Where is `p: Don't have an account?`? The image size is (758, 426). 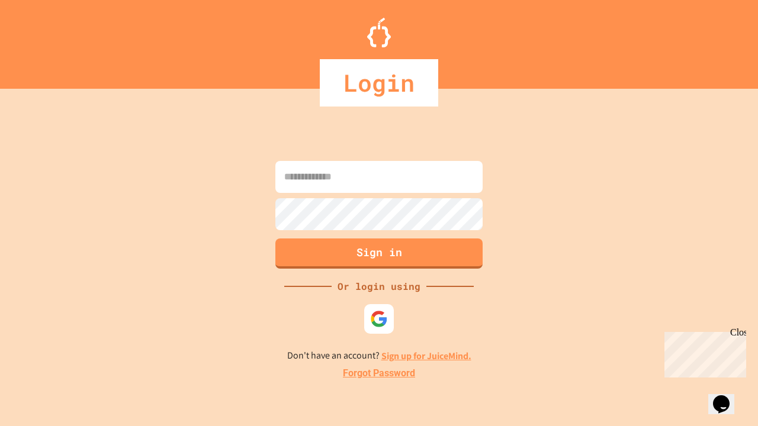 p: Don't have an account? is located at coordinates (379, 356).